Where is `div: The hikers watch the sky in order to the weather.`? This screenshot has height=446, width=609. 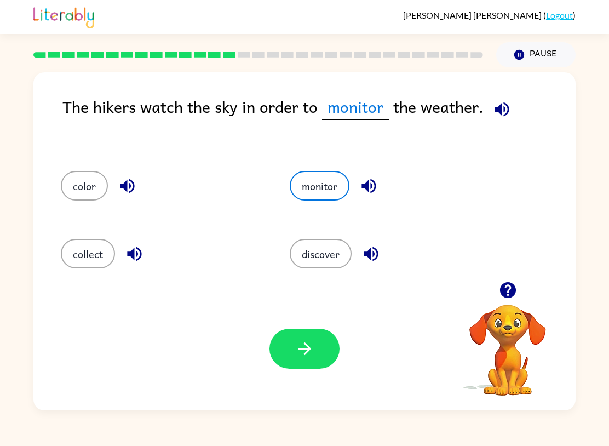 div: The hikers watch the sky in order to the weather. is located at coordinates (319, 122).